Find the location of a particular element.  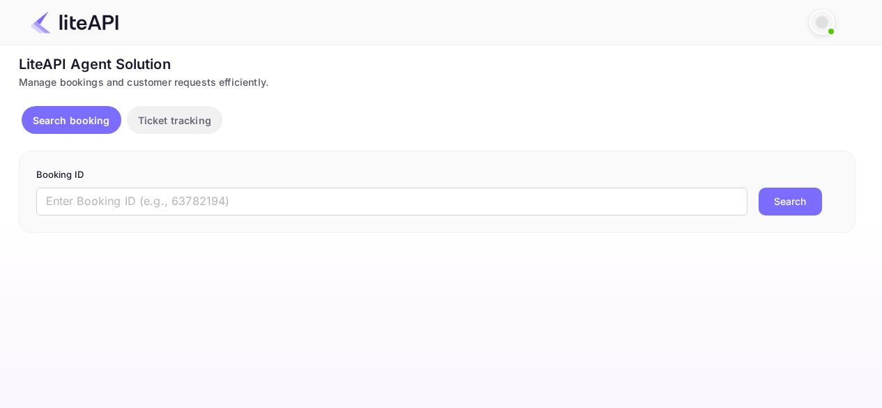

div: Manage bookings and customer requests efficiently. is located at coordinates (437, 82).